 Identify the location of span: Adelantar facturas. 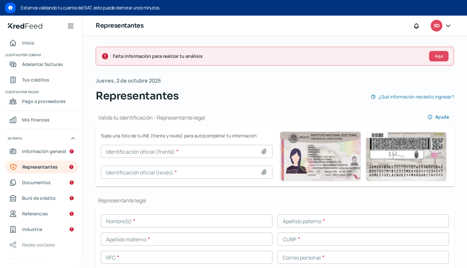
(43, 64).